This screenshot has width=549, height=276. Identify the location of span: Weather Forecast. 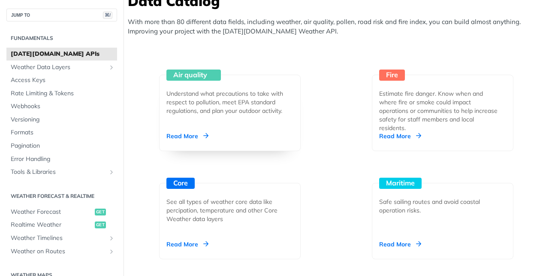
(51, 212).